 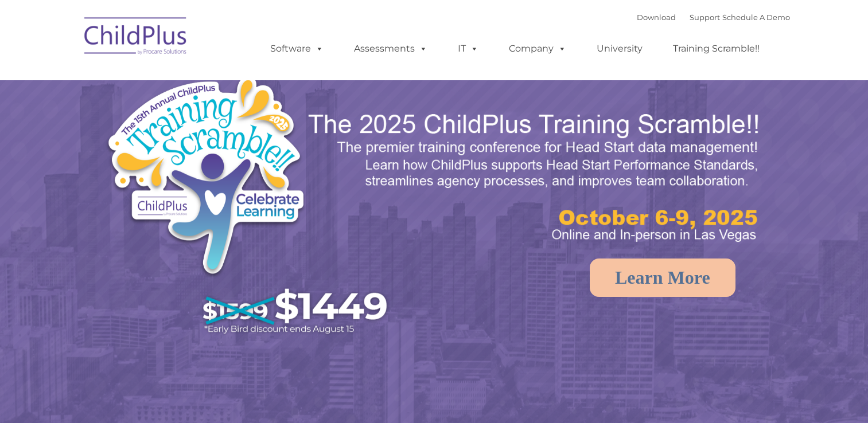 I want to click on a: Company, so click(x=537, y=48).